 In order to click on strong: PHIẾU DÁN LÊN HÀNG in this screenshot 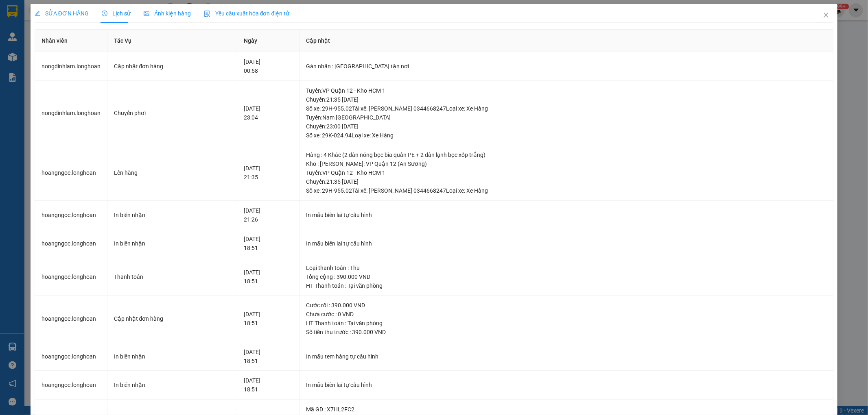, I will do `click(111, 9)`.